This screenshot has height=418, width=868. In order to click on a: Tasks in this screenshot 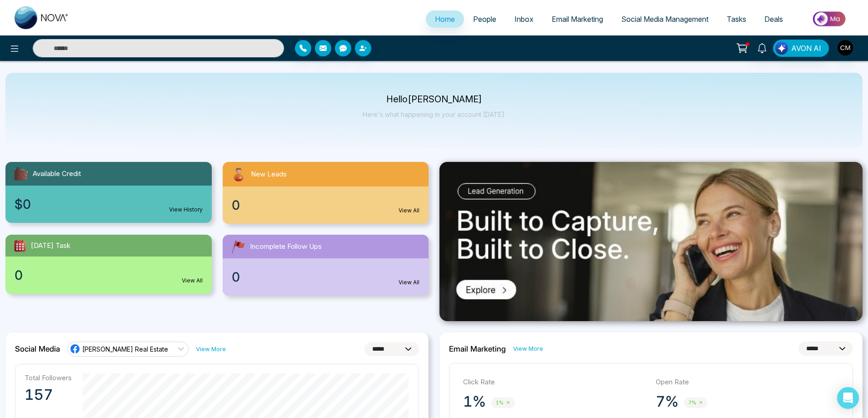, I will do `click(736, 19)`.